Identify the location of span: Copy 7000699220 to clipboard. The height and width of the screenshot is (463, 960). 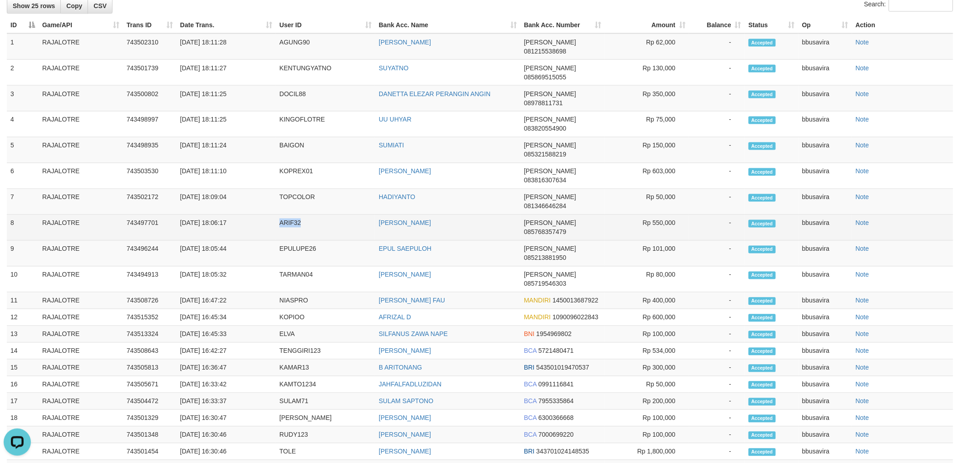
(556, 435).